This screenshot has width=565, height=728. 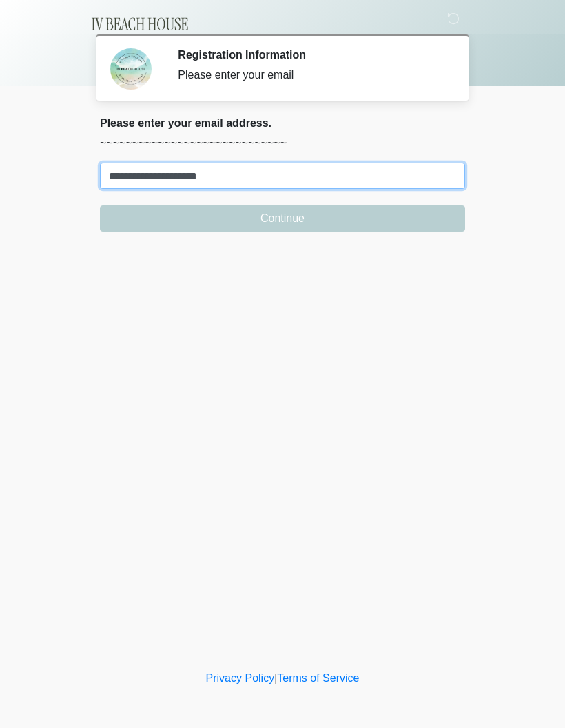 I want to click on button: Continue, so click(x=282, y=219).